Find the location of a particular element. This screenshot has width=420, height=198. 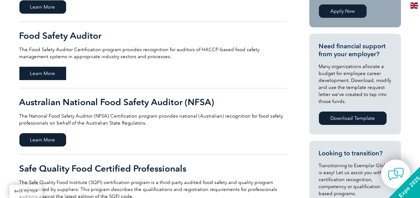

a: Apply Now is located at coordinates (343, 11).